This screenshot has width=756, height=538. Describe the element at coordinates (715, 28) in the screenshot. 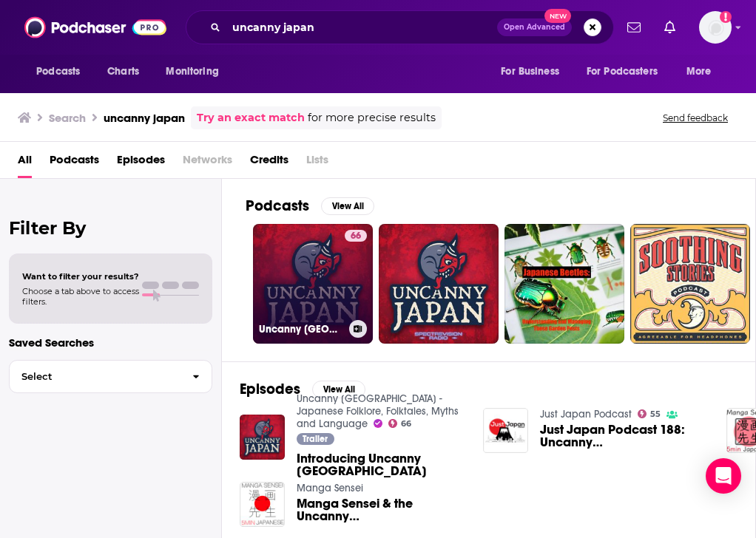

I see `button: Show profile menu` at that location.